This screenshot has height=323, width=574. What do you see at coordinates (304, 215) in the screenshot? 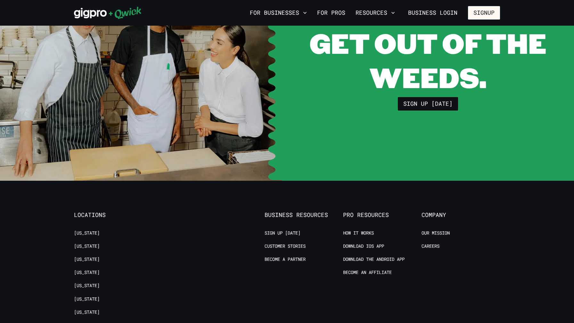
I see `span: Business Resources` at bounding box center [304, 215].